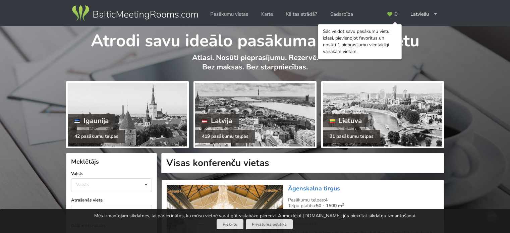 The width and height of the screenshot is (510, 233). Describe the element at coordinates (111, 200) in the screenshot. I see `label: Atrašanās vieta` at that location.